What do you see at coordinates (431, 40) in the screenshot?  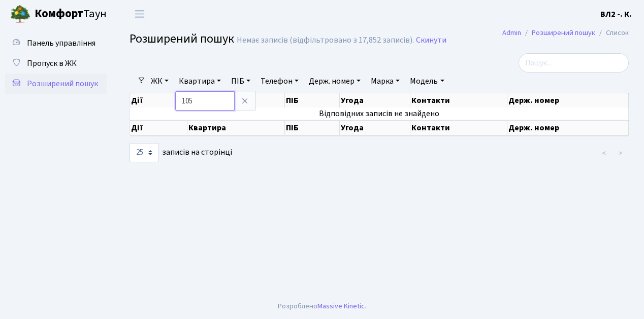 I see `a: Скинути` at bounding box center [431, 40].